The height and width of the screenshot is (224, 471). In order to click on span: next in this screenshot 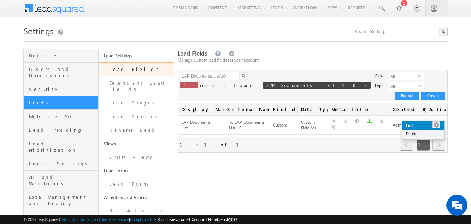, I will do `click(439, 145)`.